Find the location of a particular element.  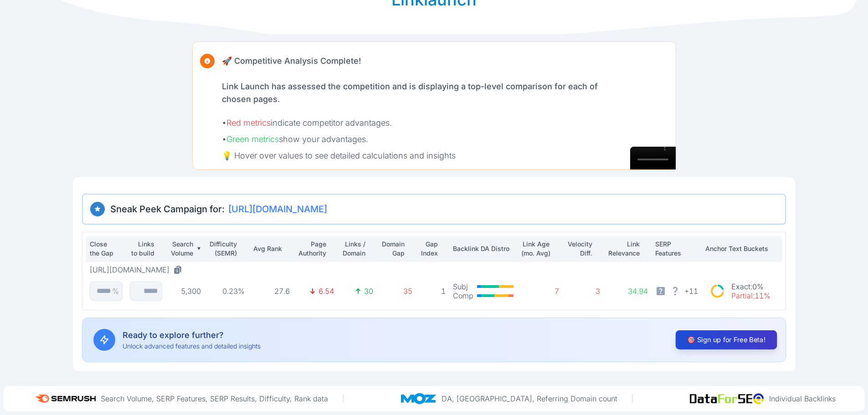

p: Individual Backlinks is located at coordinates (803, 398).